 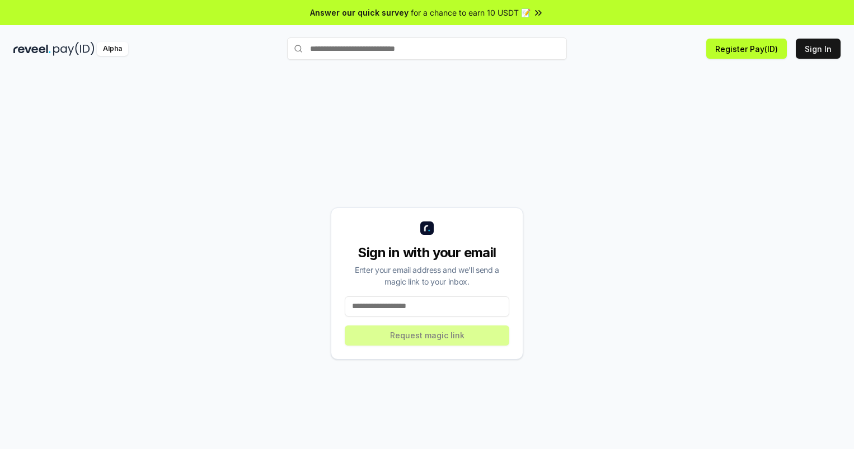 What do you see at coordinates (427, 228) in the screenshot?
I see `img: logo_small` at bounding box center [427, 228].